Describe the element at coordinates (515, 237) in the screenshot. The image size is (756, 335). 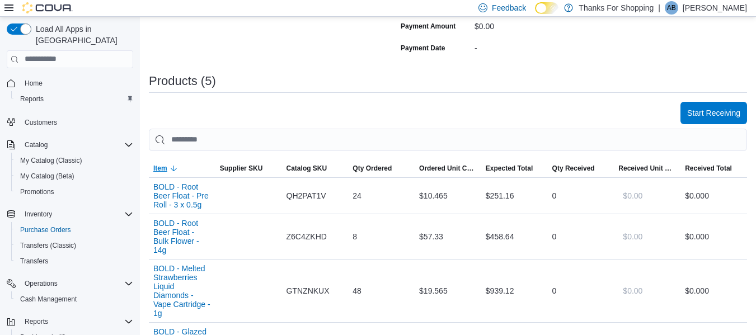
I see `div: $458.64` at that location.